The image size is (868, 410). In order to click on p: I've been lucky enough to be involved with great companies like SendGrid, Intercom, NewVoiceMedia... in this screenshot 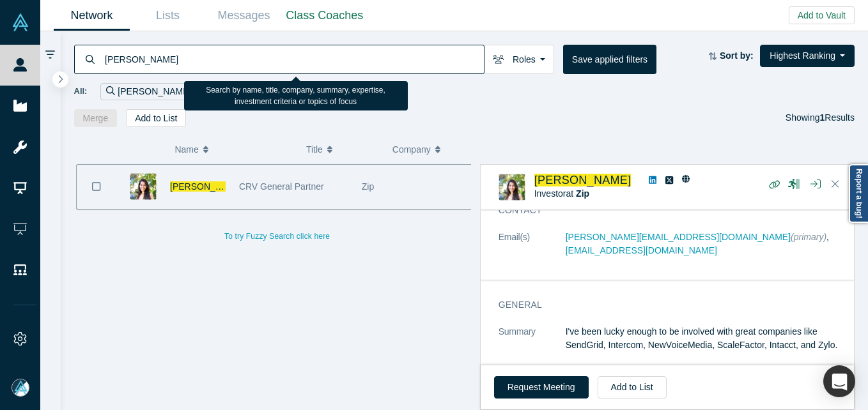, I will do `click(705, 339)`.